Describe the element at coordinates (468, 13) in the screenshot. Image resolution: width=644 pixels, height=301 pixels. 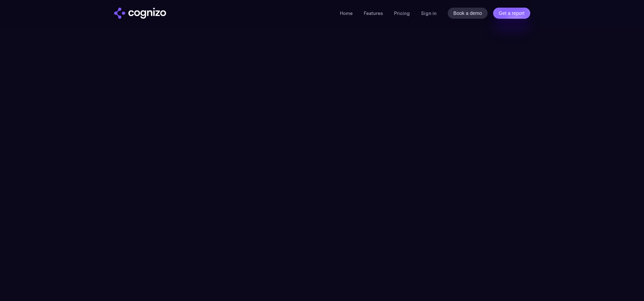
I see `a: Book a demo` at that location.